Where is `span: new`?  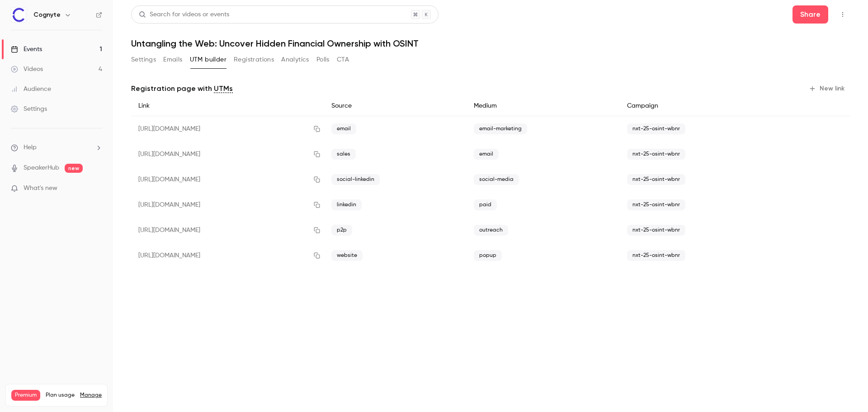 span: new is located at coordinates (74, 168).